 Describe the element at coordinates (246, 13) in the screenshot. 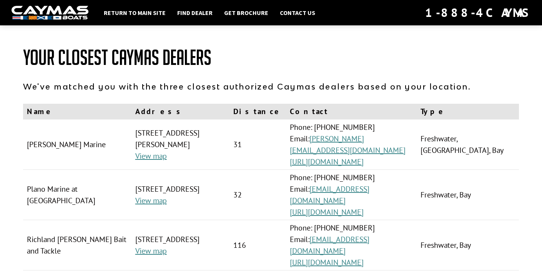

I see `a: Get Brochure` at that location.